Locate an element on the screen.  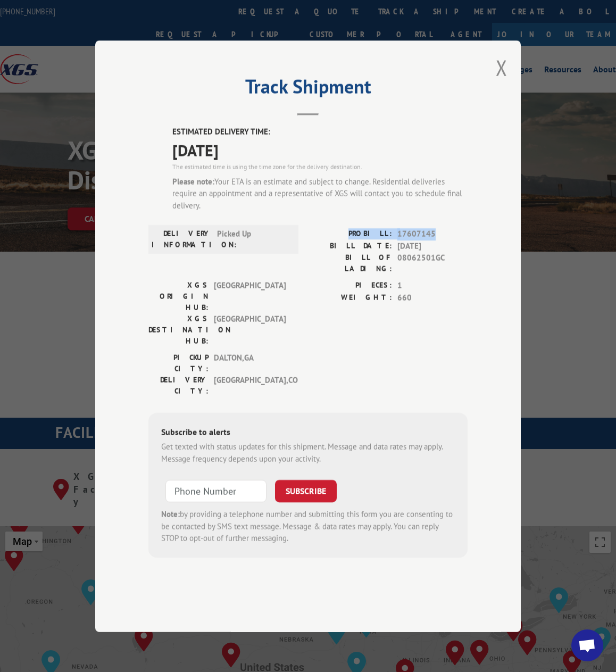
div: Open chat is located at coordinates (587, 646).